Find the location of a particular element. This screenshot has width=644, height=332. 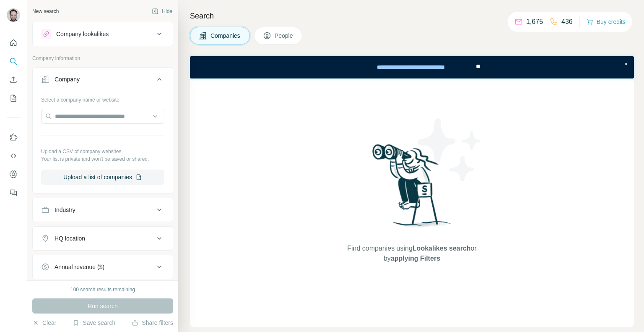

p: Upload a CSV of company websites. is located at coordinates (103, 151).